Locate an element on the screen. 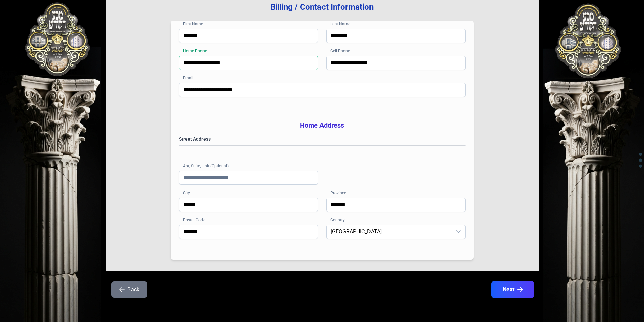 The image size is (644, 322). span: United Kingdom is located at coordinates (389, 232).